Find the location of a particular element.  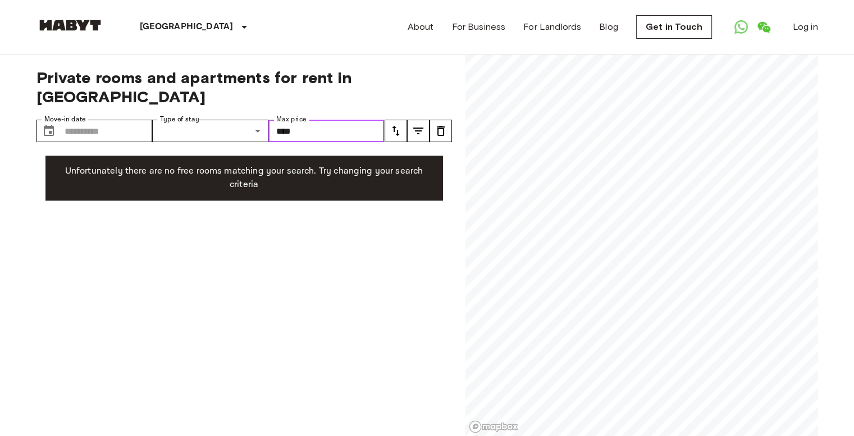

a: Get in Touch is located at coordinates (674, 27).